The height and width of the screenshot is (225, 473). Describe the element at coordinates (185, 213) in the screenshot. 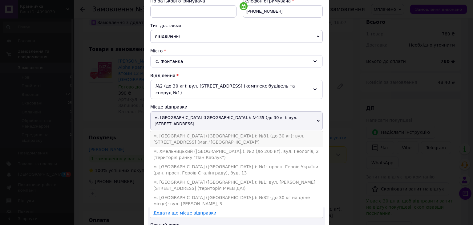

I see `a: Додати ще місце відправки` at that location.